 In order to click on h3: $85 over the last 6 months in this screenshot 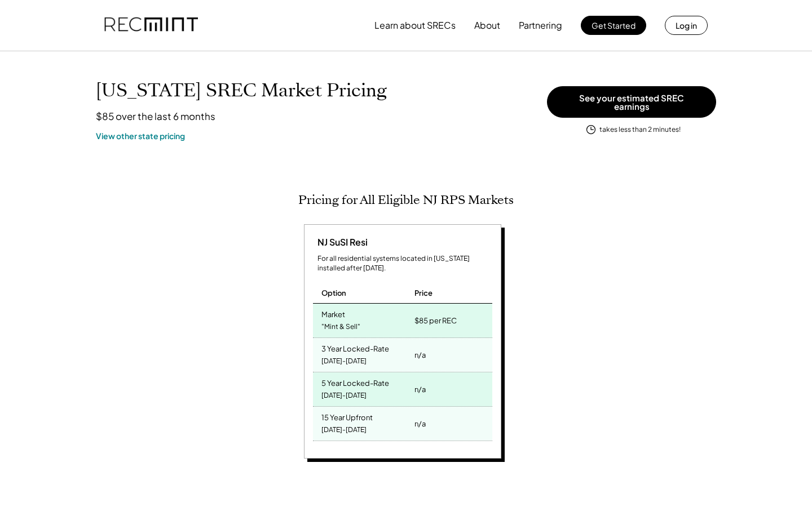, I will do `click(156, 116)`.